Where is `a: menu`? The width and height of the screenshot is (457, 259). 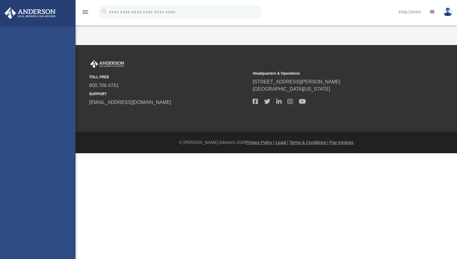 a: menu is located at coordinates (85, 14).